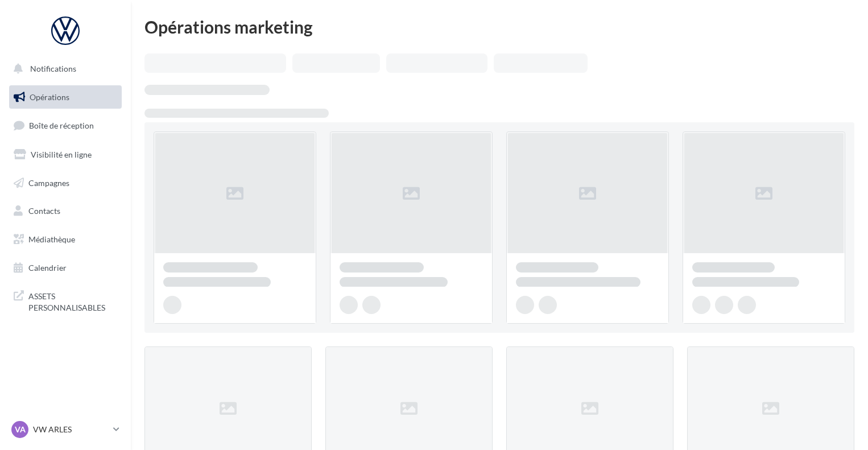  What do you see at coordinates (52, 239) in the screenshot?
I see `span: Médiathèque` at bounding box center [52, 239].